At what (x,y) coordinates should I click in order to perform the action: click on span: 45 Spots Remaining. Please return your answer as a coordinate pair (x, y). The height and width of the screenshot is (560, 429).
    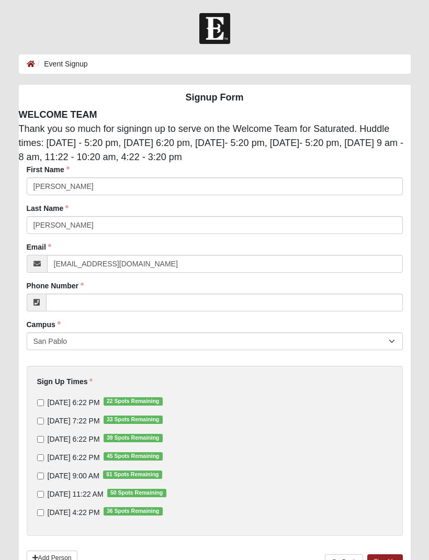
    Looking at the image, I should click on (133, 456).